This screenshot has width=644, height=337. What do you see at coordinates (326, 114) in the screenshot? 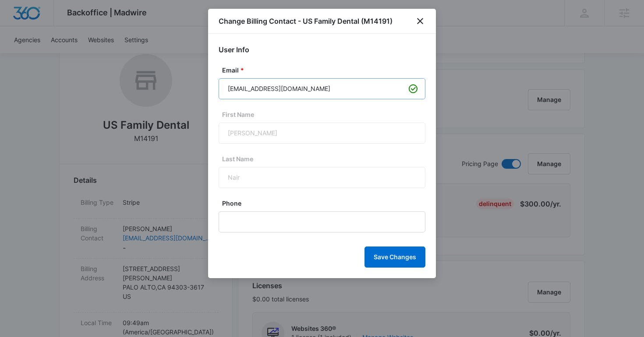
I see `label: First Name` at bounding box center [326, 114].